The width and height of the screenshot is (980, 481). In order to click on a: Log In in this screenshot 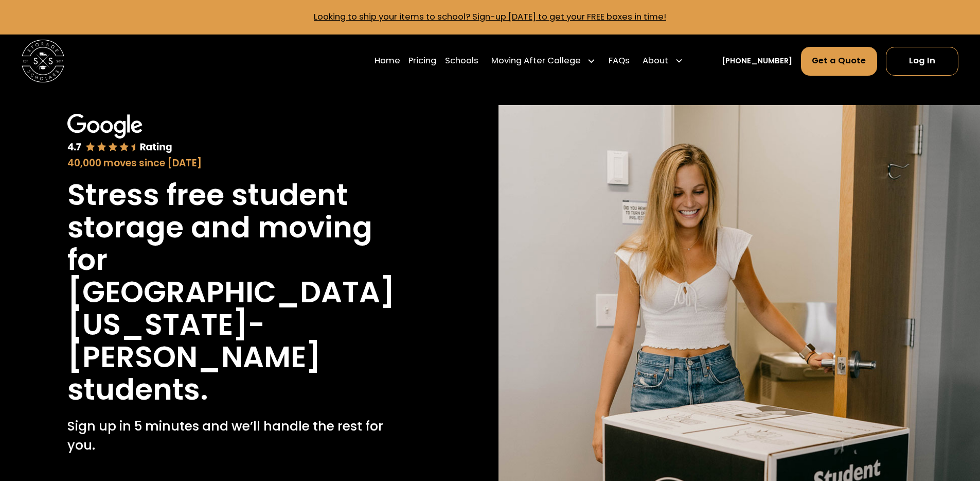, I will do `click(922, 61)`.